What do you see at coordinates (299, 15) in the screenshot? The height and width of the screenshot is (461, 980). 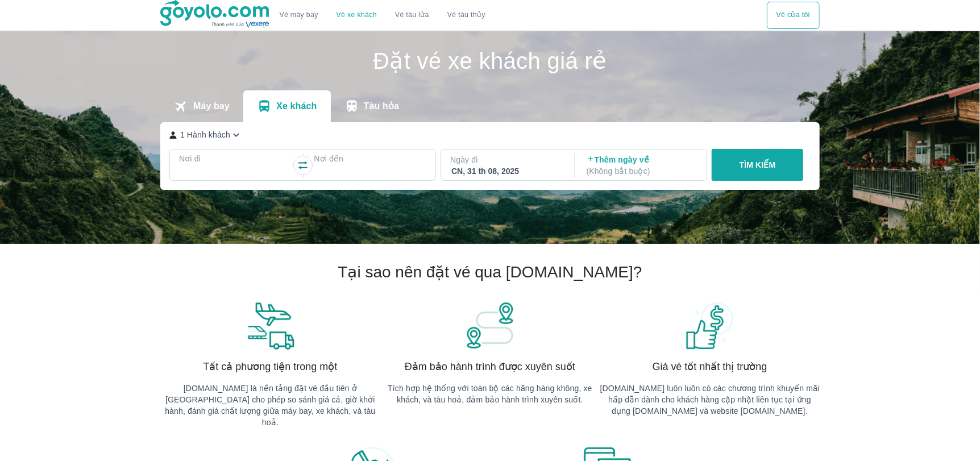 I see `a: Vé máy bay` at bounding box center [299, 15].